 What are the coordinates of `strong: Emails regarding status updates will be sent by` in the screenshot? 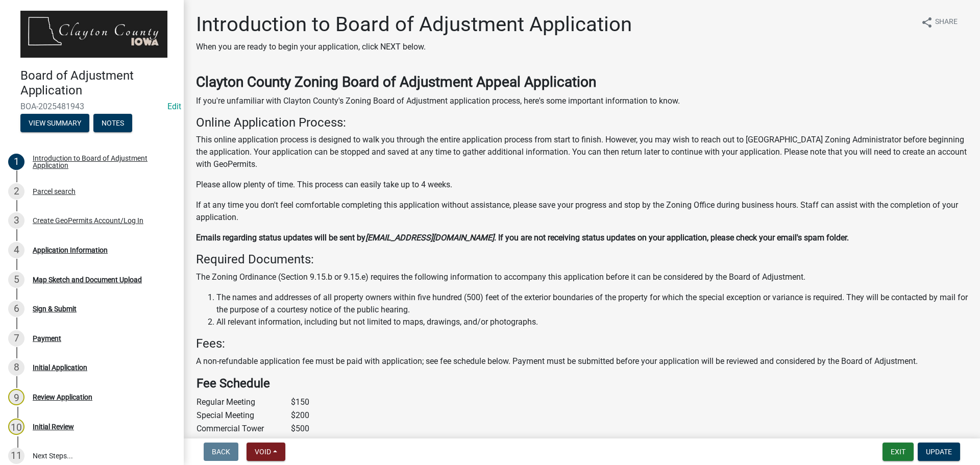 It's located at (281, 237).